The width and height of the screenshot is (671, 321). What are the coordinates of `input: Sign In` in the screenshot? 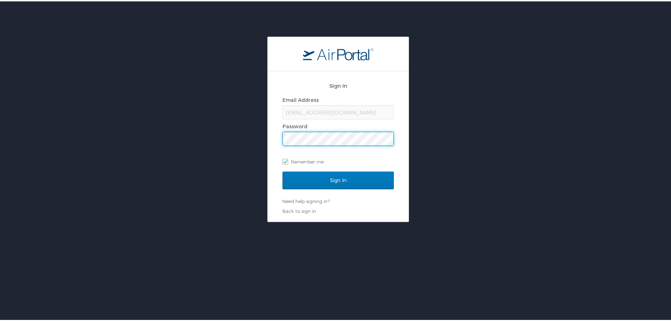 It's located at (338, 179).